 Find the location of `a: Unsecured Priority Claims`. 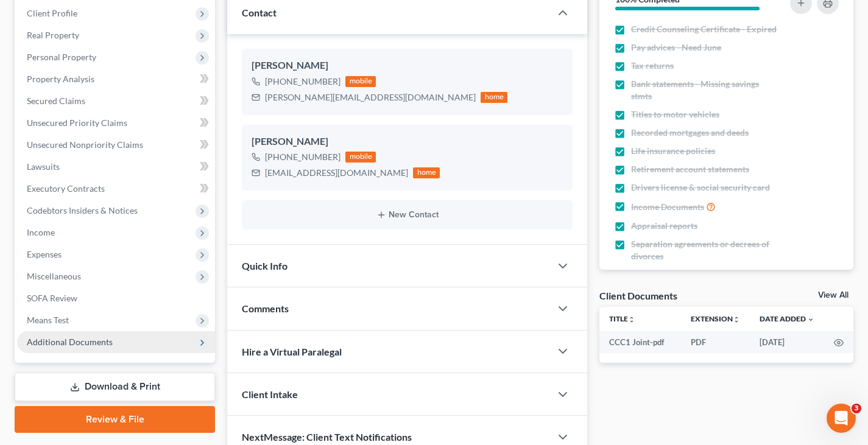

a: Unsecured Priority Claims is located at coordinates (116, 123).